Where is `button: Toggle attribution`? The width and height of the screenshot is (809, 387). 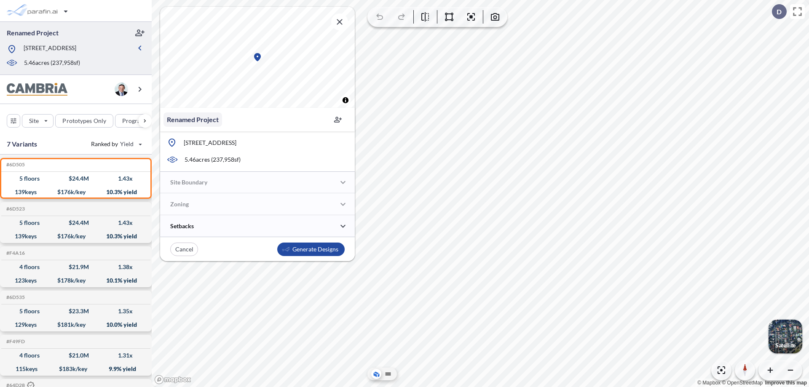
button: Toggle attribution is located at coordinates (346, 100).